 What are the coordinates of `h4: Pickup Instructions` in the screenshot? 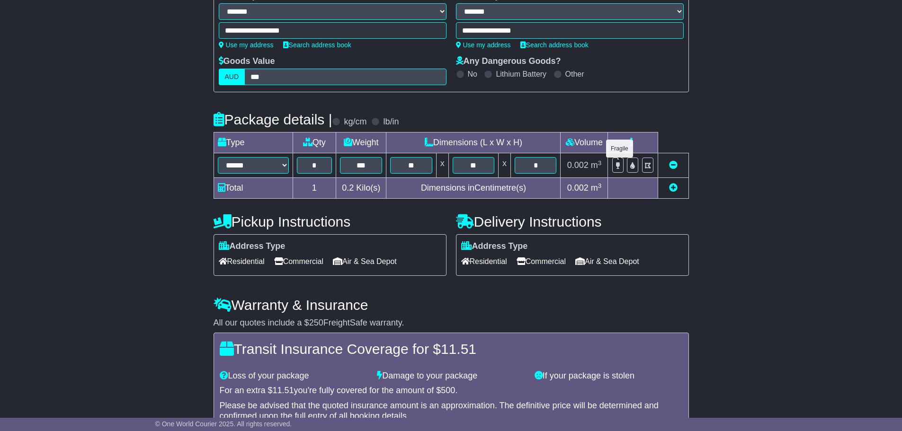 It's located at (330, 221).